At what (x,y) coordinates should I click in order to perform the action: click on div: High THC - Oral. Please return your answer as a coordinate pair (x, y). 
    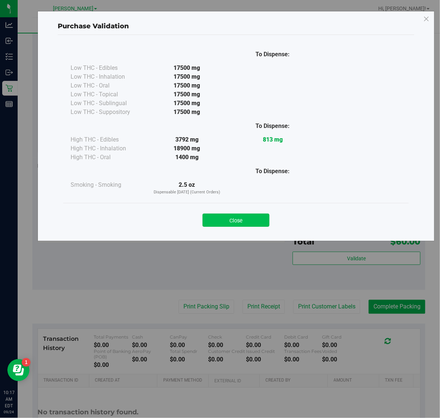
    Looking at the image, I should click on (107, 157).